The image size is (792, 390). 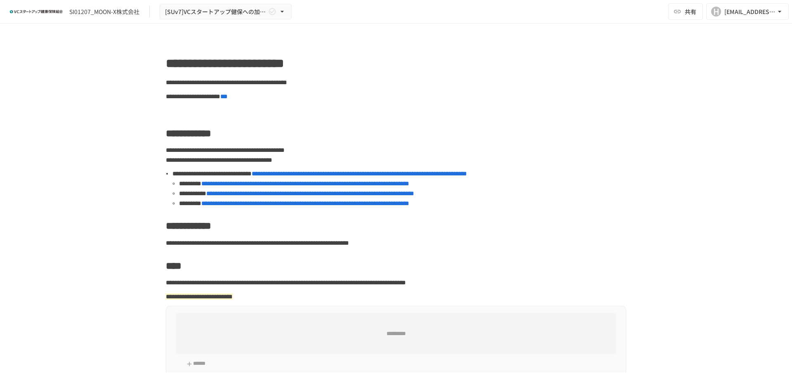 I want to click on span: [SUv7]VCスタートアップ健保への加入申請手続き, so click(x=216, y=12).